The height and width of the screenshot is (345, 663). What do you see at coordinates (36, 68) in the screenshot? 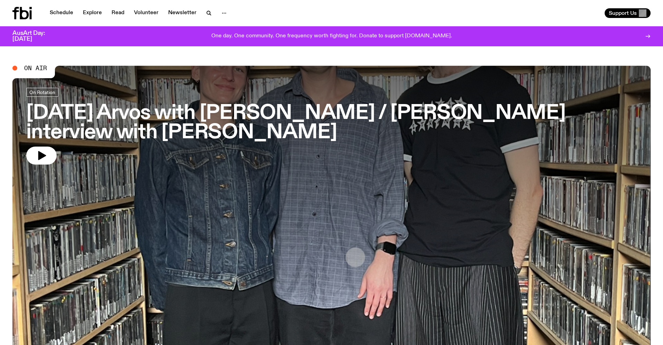
I see `span: On Air` at bounding box center [36, 68].